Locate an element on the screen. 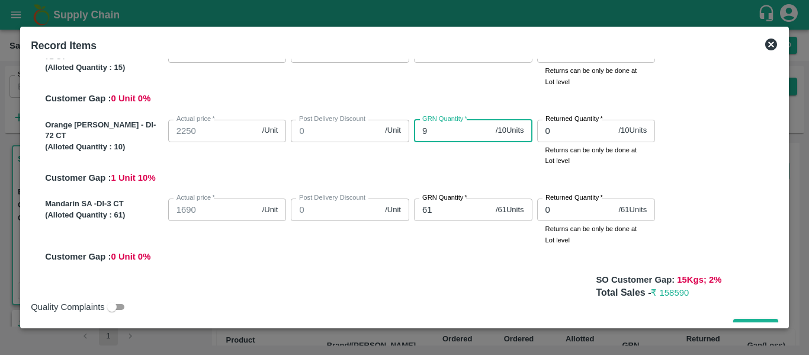  p: (Alloted Quantity : 61 ) is located at coordinates (104, 215).